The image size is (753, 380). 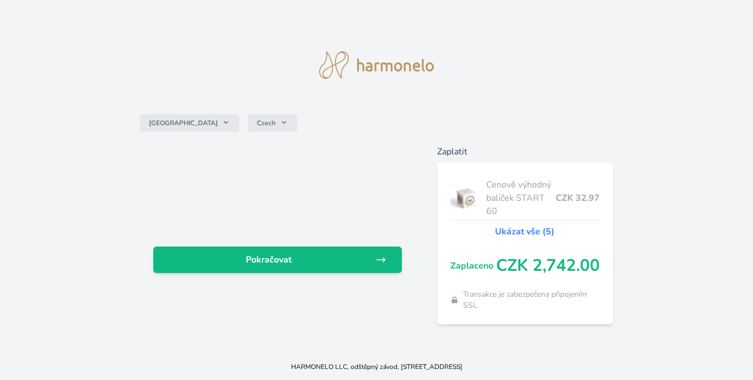 What do you see at coordinates (548, 266) in the screenshot?
I see `span: CZK 2,742.00` at bounding box center [548, 266].